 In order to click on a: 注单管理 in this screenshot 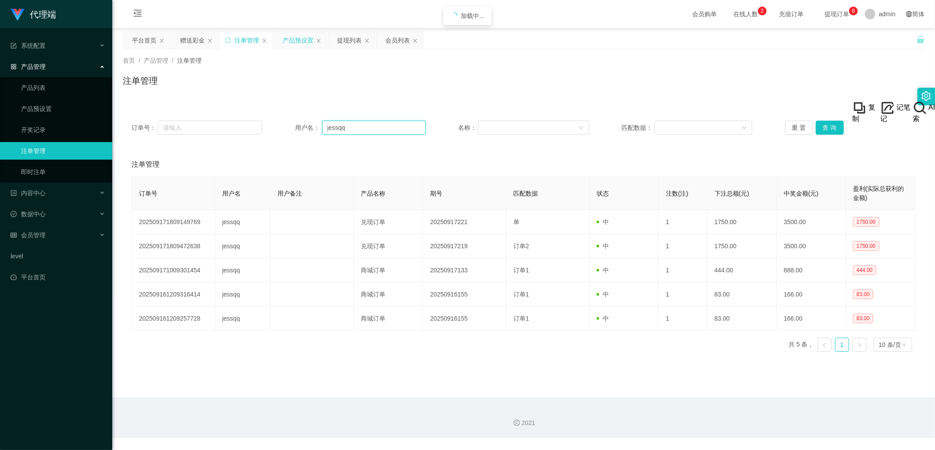, I will do `click(63, 151)`.